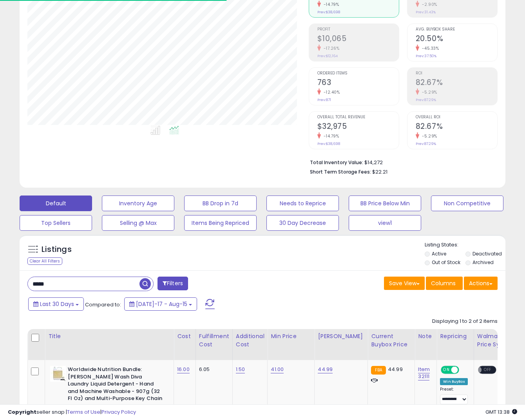 This screenshot has width=525, height=420. Describe the element at coordinates (501, 412) in the screenshot. I see `span: 2025-09-16 13:38 GMT` at that location.